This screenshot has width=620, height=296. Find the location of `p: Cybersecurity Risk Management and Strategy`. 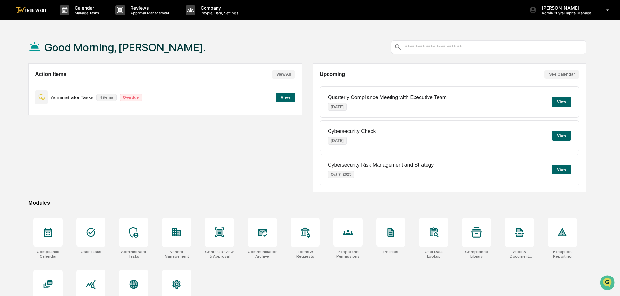

p: Cybersecurity Risk Management and Strategy is located at coordinates (381, 165).